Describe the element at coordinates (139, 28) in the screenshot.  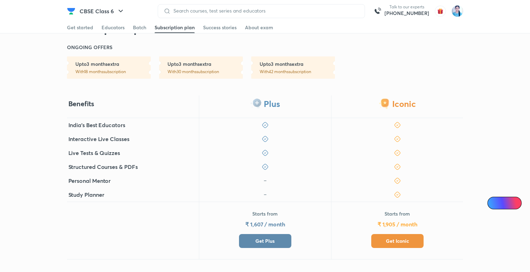
I see `div: Batch` at that location.